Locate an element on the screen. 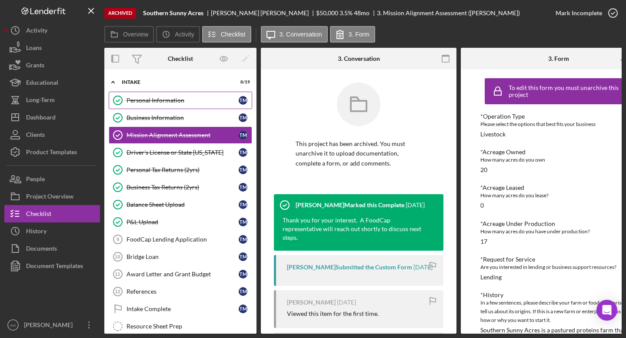  a: Grants is located at coordinates (52, 65).